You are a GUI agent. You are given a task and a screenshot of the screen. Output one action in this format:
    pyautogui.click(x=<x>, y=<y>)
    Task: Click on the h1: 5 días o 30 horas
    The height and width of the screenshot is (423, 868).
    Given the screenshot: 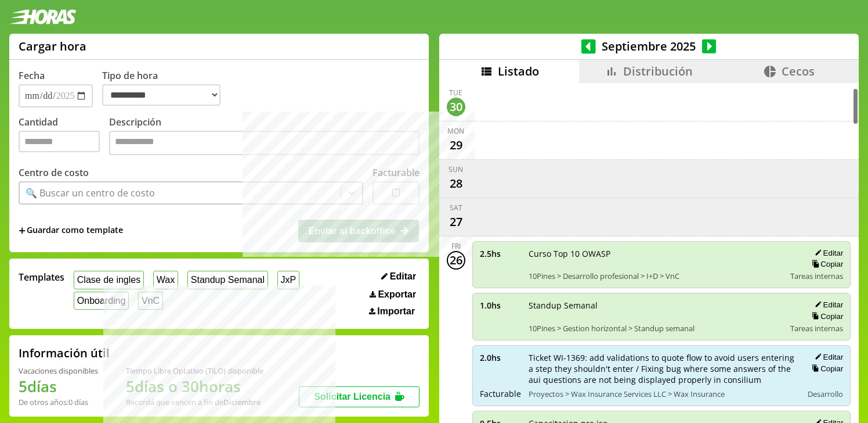 What is the action you would take?
    pyautogui.click(x=194, y=386)
    